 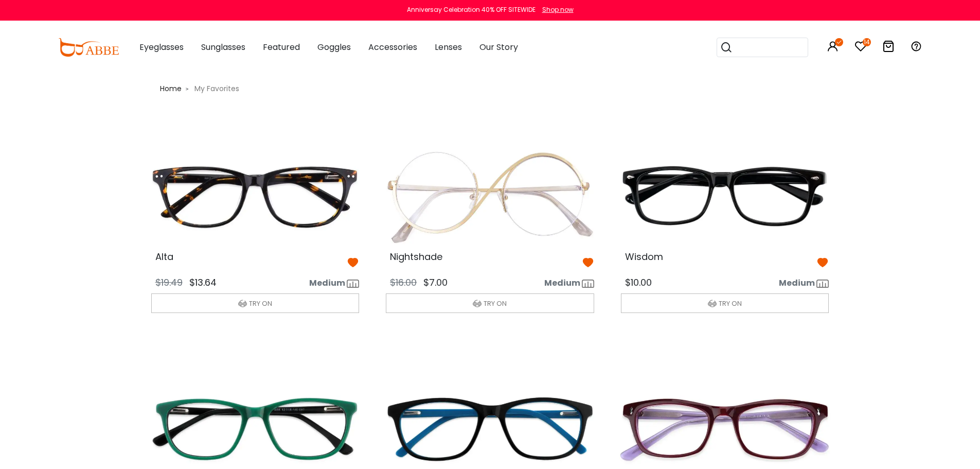 What do you see at coordinates (556, 9) in the screenshot?
I see `a: Shop now` at bounding box center [556, 9].